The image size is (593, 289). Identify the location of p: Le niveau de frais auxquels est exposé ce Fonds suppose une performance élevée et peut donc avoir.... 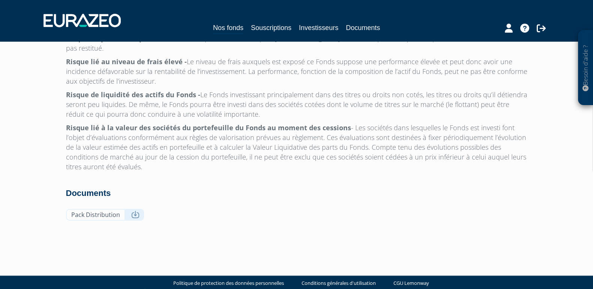
(297, 71).